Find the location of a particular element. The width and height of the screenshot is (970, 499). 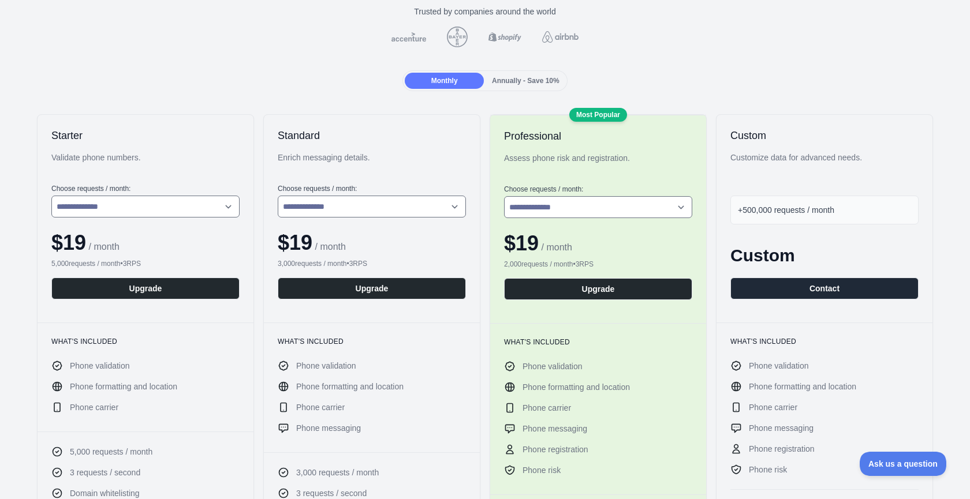

span: $ 19 is located at coordinates (521, 243).